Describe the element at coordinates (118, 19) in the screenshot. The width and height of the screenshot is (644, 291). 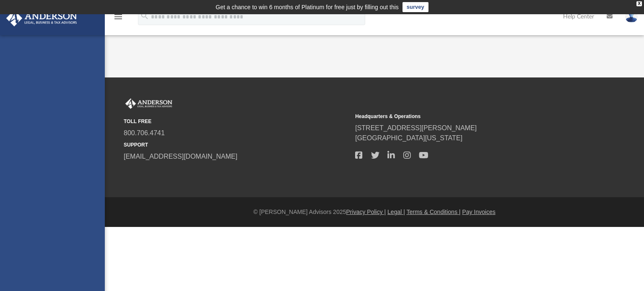
I see `a: menu` at that location.